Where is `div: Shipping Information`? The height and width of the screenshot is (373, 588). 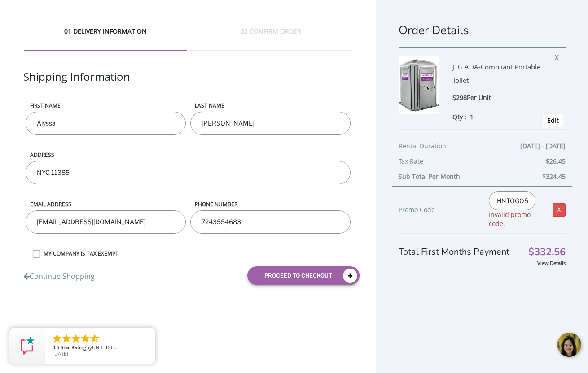
div: Shipping Information is located at coordinates (188, 85).